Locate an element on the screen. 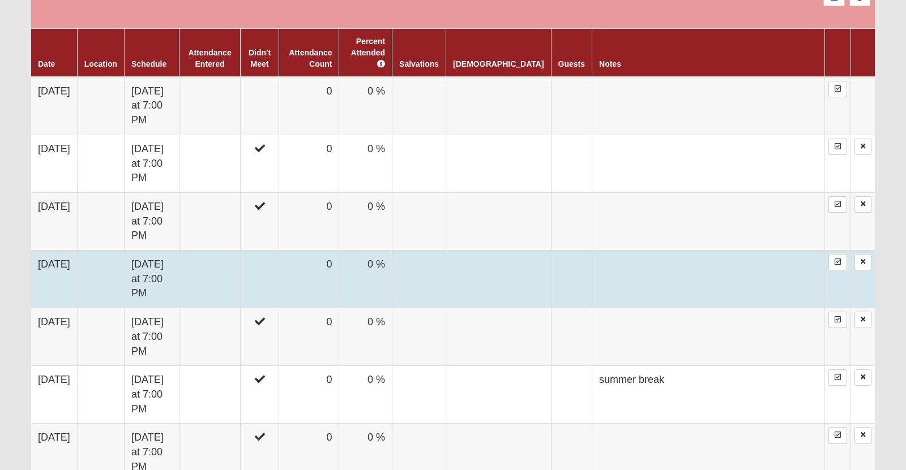  a: Didn't Meet is located at coordinates (259, 58).